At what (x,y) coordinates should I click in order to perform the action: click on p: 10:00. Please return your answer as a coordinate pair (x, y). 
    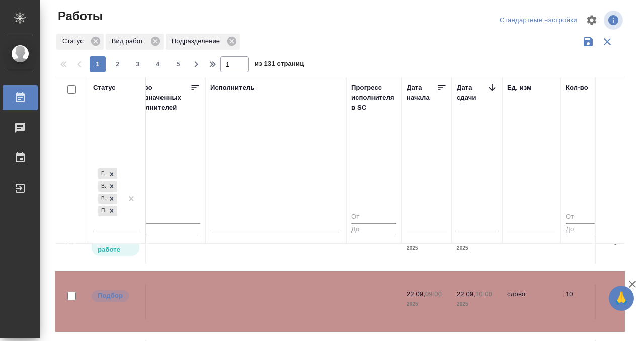
    Looking at the image, I should click on (483, 294).